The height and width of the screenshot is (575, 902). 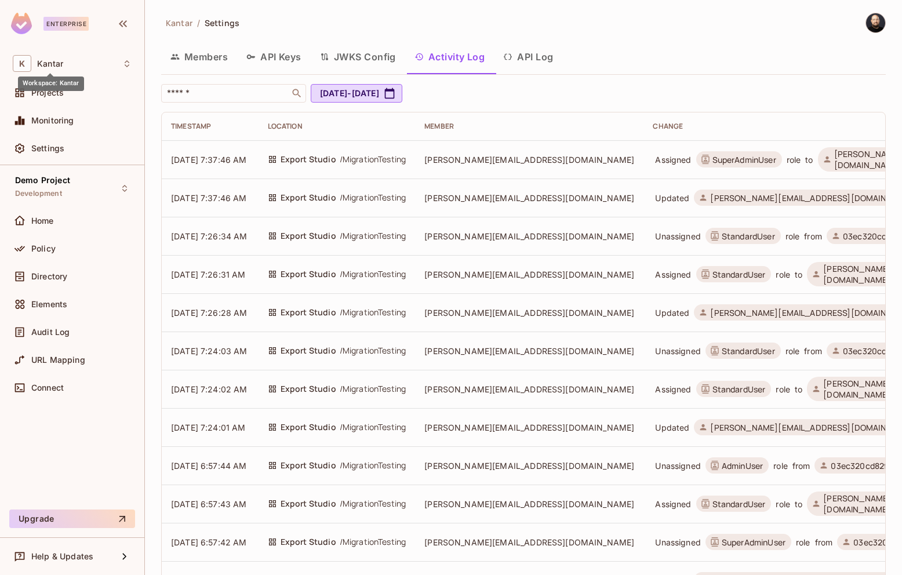 What do you see at coordinates (50, 64) in the screenshot?
I see `span: Workspace: Kantar` at bounding box center [50, 64].